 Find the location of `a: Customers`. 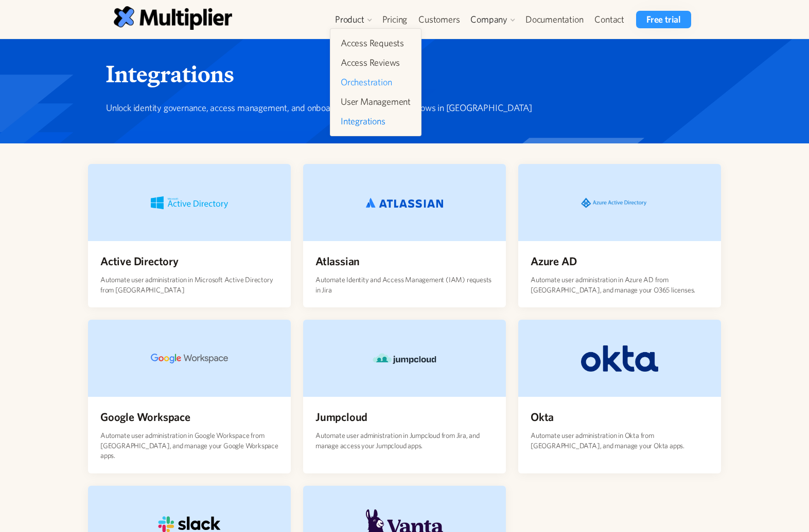

a: Customers is located at coordinates (439, 19).